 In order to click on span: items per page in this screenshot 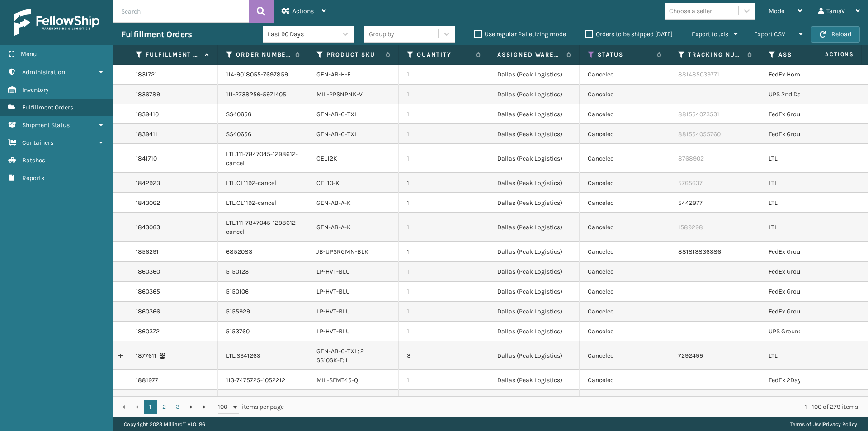, I will do `click(251, 407)`.